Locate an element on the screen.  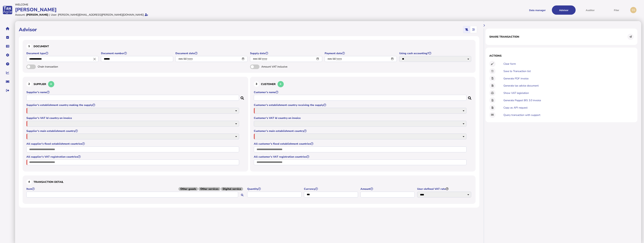
button: Shows a dropdown of VAT Advisor options is located at coordinates (564, 10).